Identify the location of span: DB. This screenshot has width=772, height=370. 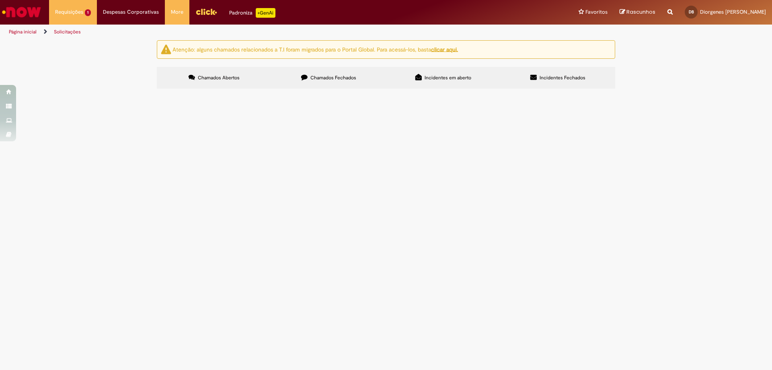
(691, 12).